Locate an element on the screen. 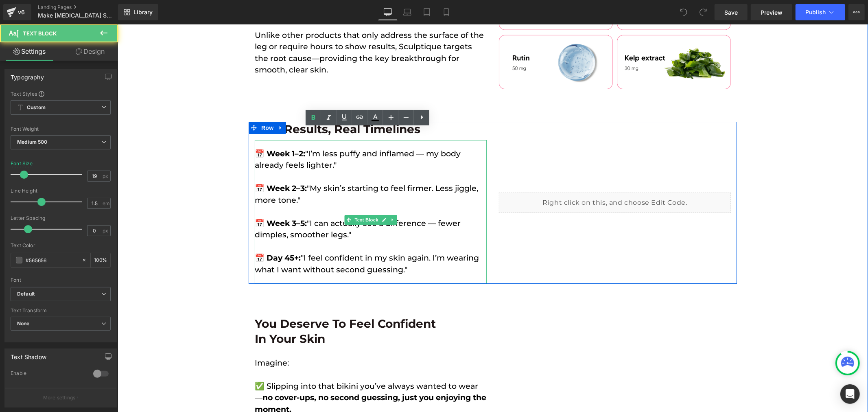 Image resolution: width=868 pixels, height=412 pixels. span: 📅 Week 1–2: is located at coordinates (162, 129).